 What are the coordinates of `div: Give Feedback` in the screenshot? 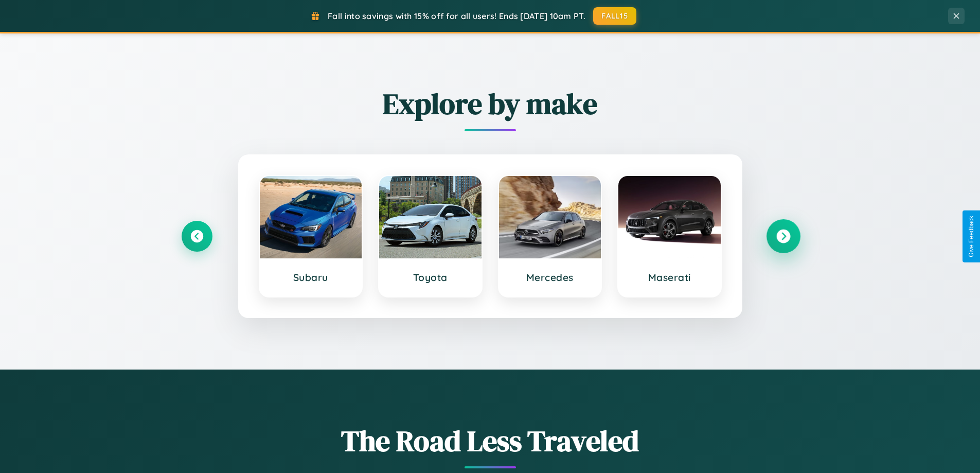 It's located at (972, 236).